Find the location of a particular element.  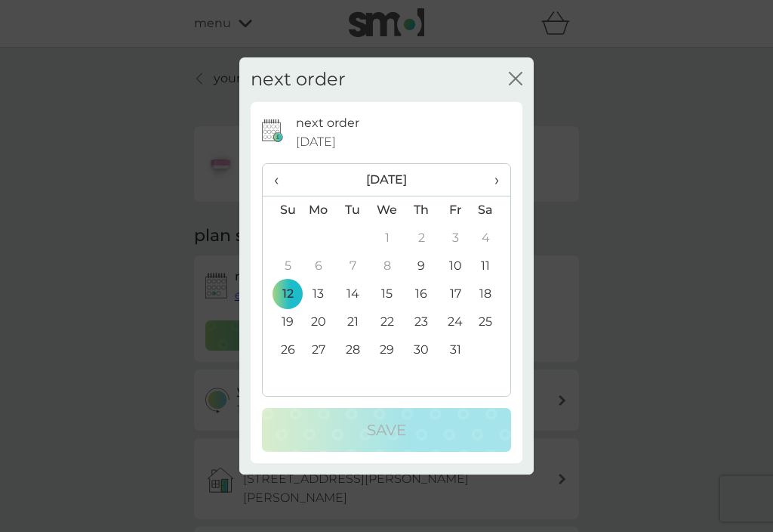

td: 22 is located at coordinates (388, 322).